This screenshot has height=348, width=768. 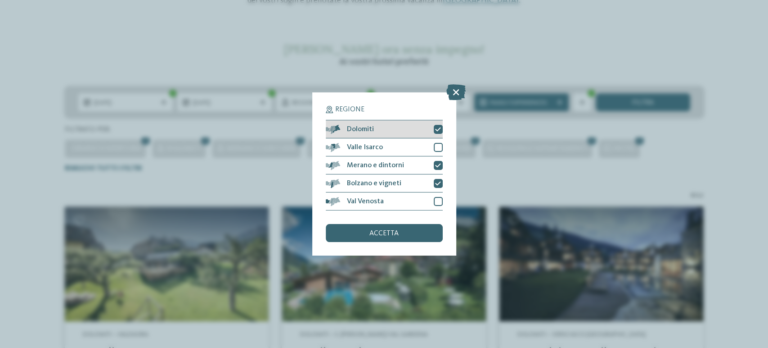 I want to click on span: accetta, so click(x=384, y=233).